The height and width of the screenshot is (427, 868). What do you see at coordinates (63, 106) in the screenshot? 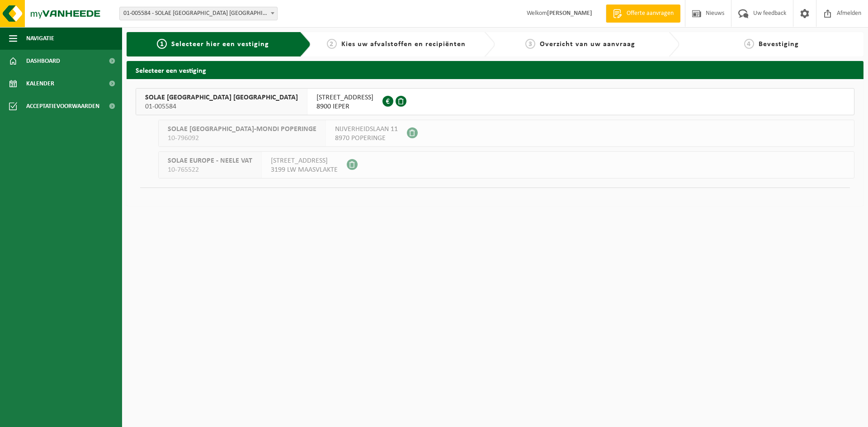
I see `span: Acceptatievoorwaarden` at bounding box center [63, 106].